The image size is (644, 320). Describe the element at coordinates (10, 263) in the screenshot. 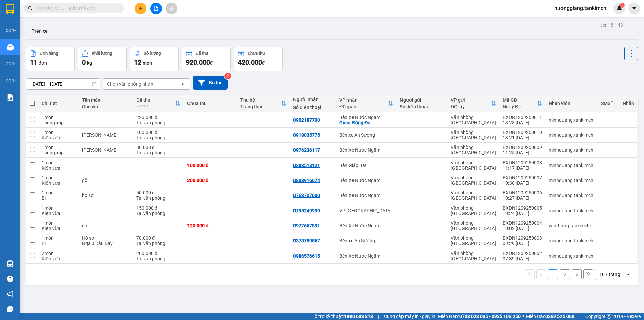

I see `img: warehouse-icon` at that location.